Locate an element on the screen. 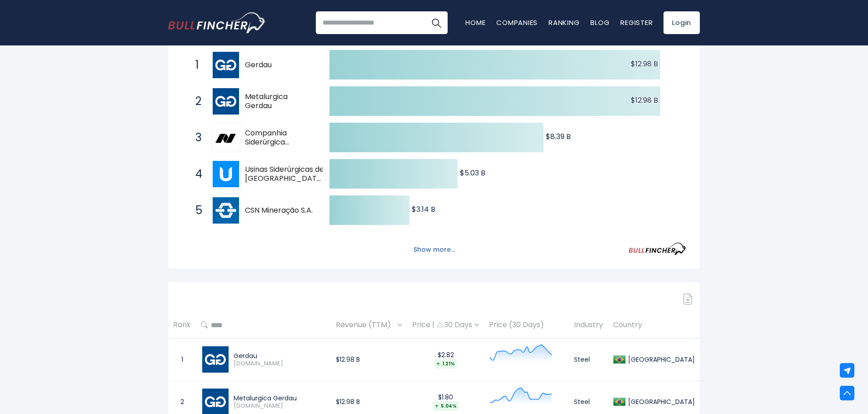  button: Show more... is located at coordinates (434, 249).